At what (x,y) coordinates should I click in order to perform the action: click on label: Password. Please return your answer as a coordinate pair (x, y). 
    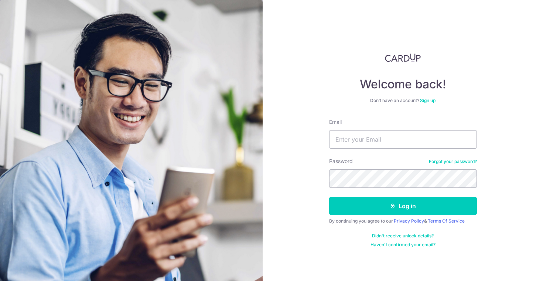
    Looking at the image, I should click on (341, 161).